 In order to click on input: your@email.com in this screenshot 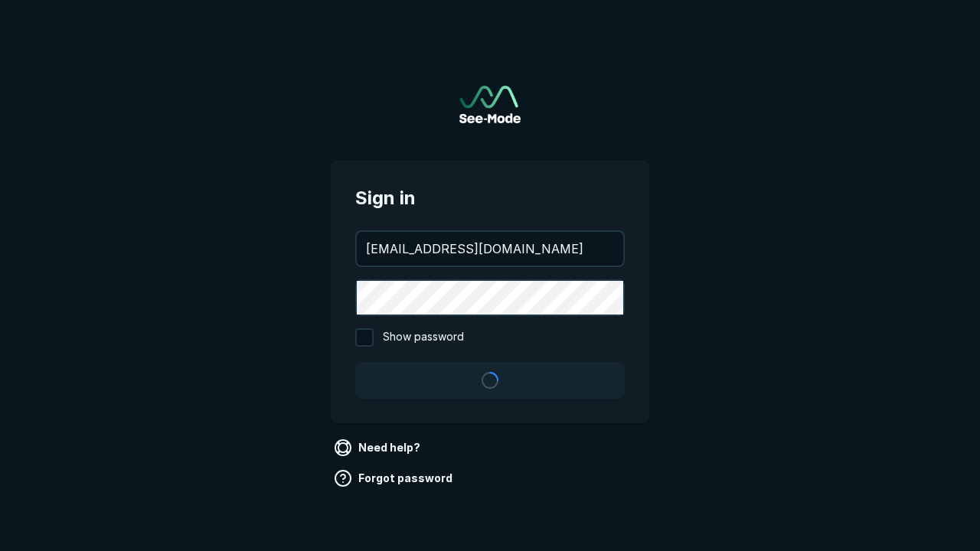, I will do `click(490, 248)`.